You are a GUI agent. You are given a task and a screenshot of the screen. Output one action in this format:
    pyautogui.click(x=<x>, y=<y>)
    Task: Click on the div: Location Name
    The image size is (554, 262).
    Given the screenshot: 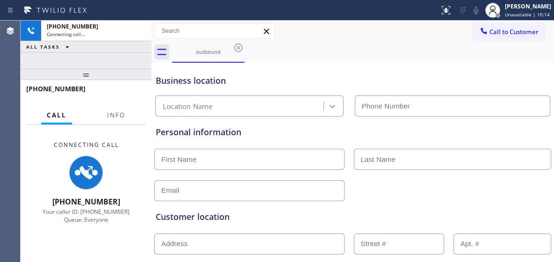 What is the action you would take?
    pyautogui.click(x=187, y=106)
    